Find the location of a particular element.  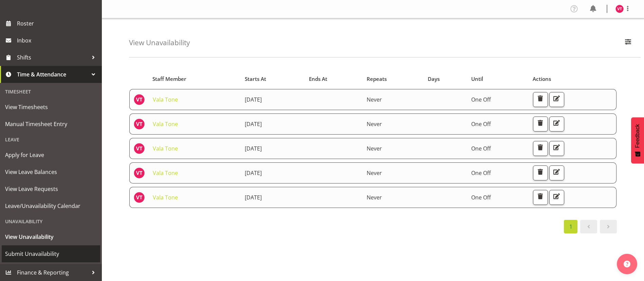

span: Submit Unavailability is located at coordinates (51, 254).